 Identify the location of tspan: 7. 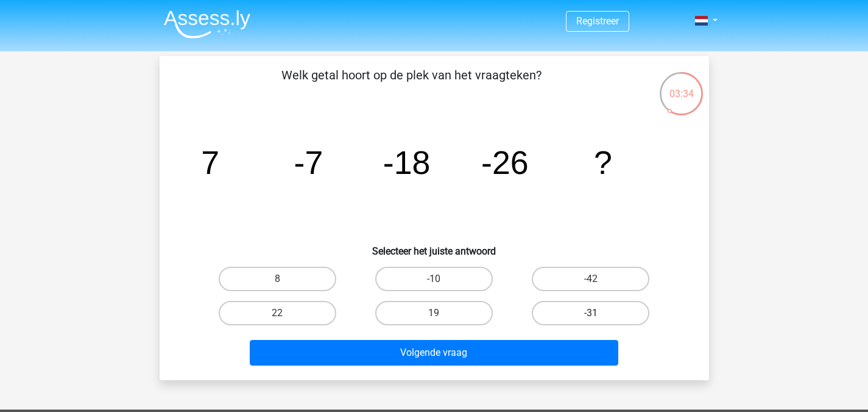
(210, 163).